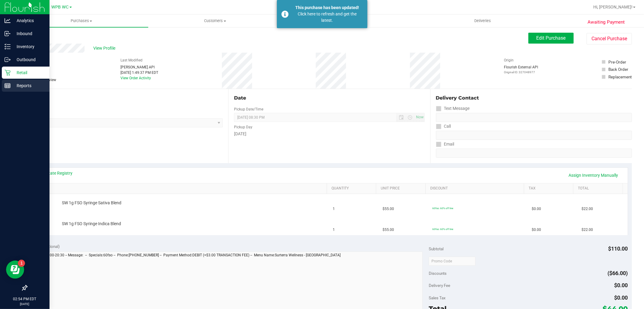 The height and width of the screenshot is (309, 644). Describe the element at coordinates (328, 8) in the screenshot. I see `div: This purchase has been updated!` at that location.